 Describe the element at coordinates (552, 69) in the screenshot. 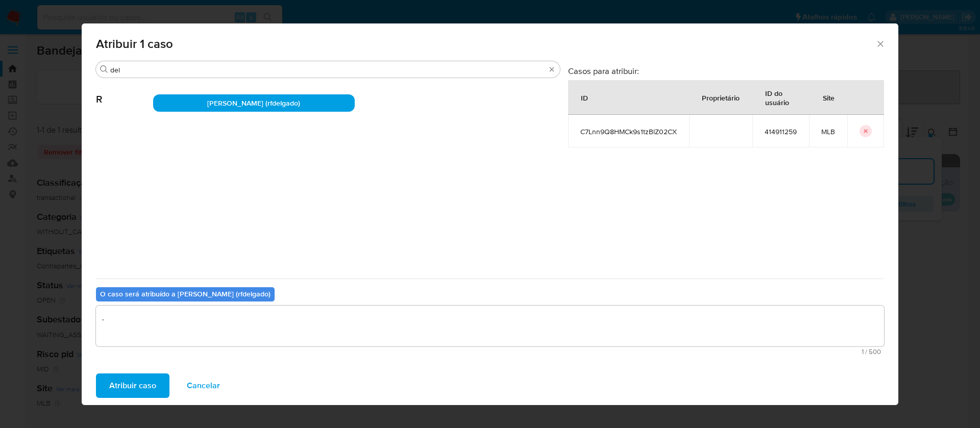

I see `button: Apagar busca` at that location.